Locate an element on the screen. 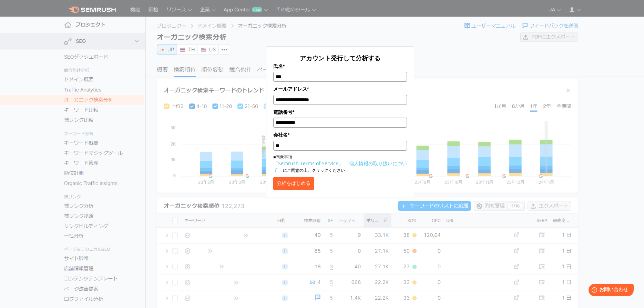 The width and height of the screenshot is (644, 308). a: 「Semrush Terms of Service」 is located at coordinates (308, 163).